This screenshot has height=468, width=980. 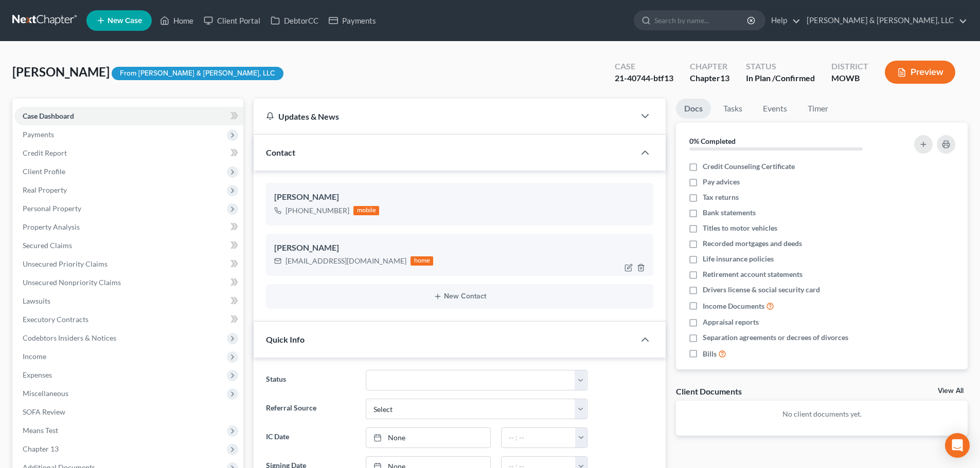 I want to click on label: IC Date, so click(x=310, y=438).